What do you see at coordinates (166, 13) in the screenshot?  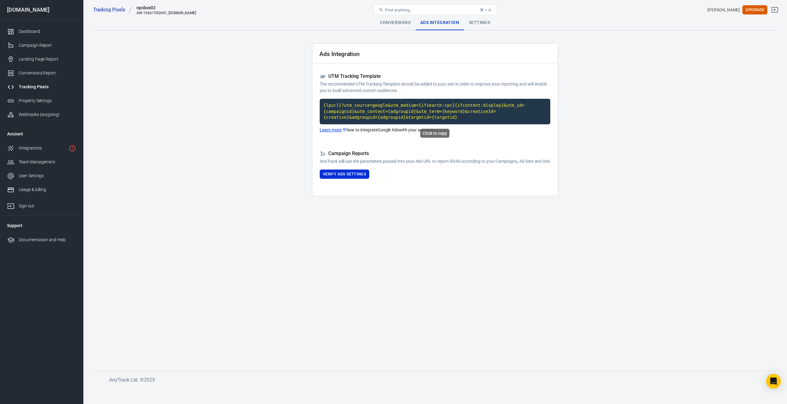 I see `div: AW-16661550041, achereliefdaily.com` at bounding box center [166, 13].